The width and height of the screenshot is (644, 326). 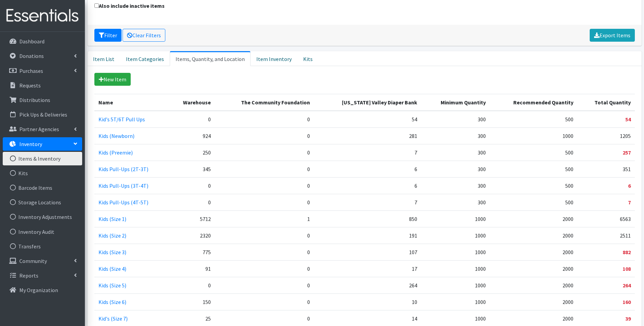 I want to click on th: Name, so click(x=132, y=103).